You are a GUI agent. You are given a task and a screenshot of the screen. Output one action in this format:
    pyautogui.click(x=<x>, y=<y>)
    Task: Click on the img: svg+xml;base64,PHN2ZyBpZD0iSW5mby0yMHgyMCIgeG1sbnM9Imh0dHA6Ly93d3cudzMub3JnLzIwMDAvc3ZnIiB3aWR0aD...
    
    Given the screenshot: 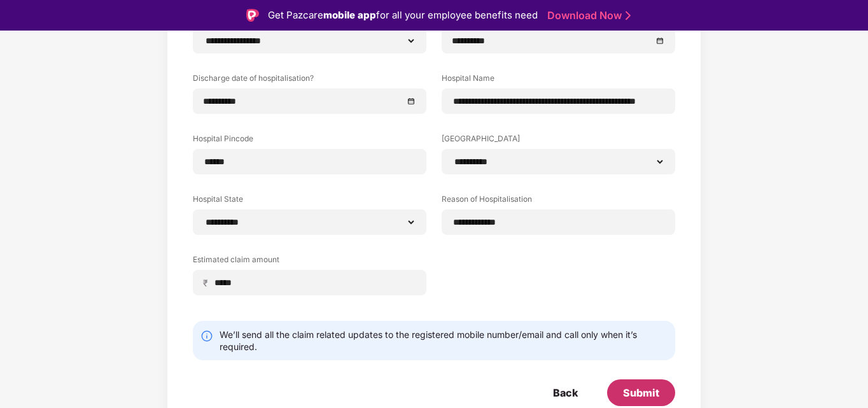 What is the action you would take?
    pyautogui.click(x=207, y=336)
    